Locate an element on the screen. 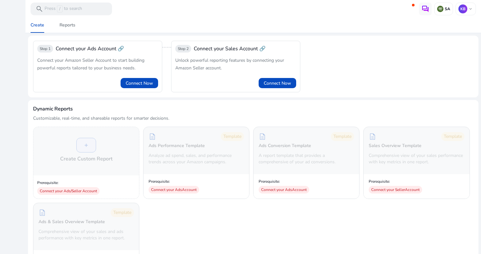 Image resolution: width=481 pixels, height=254 pixels. p: Analyze ad spend, sales, and performance trends across your Amazon campaigns. is located at coordinates (196, 159).